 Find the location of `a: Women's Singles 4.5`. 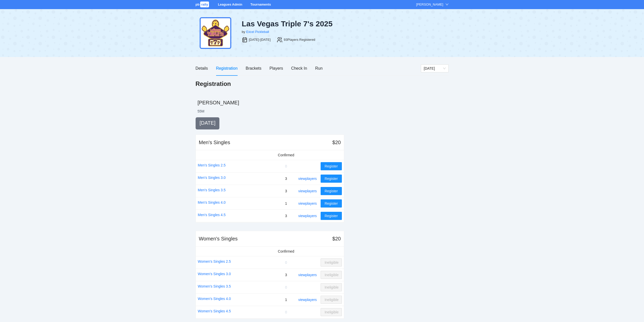

a: Women's Singles 4.5 is located at coordinates (214, 311).